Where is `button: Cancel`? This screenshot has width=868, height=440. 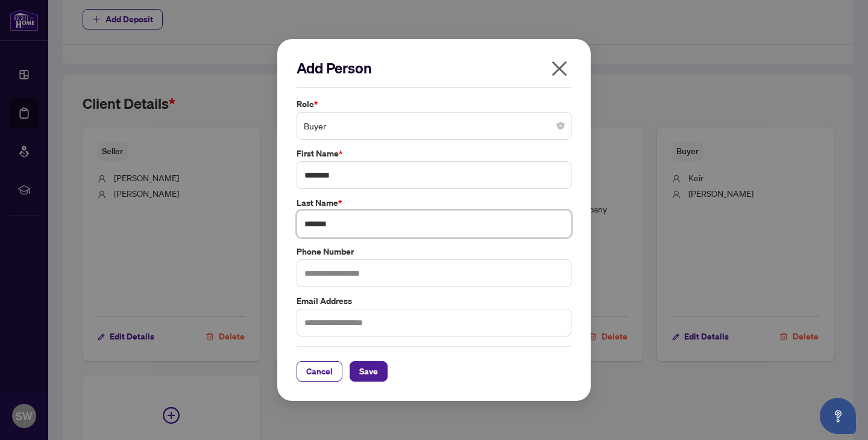
button: Cancel is located at coordinates (320, 371).